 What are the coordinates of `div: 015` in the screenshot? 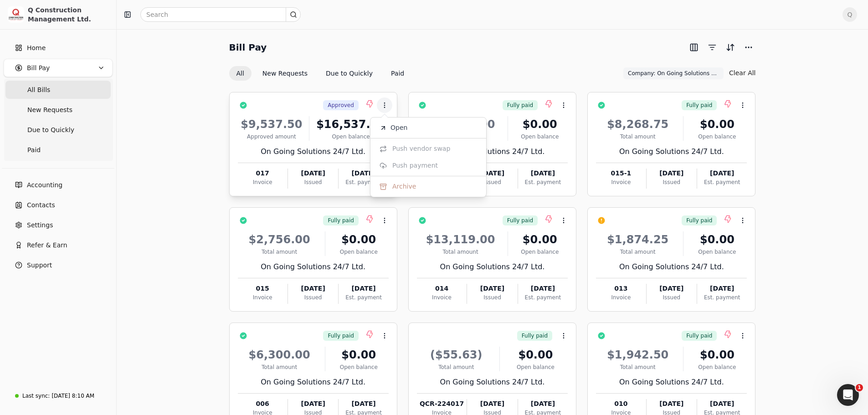 It's located at (262, 289).